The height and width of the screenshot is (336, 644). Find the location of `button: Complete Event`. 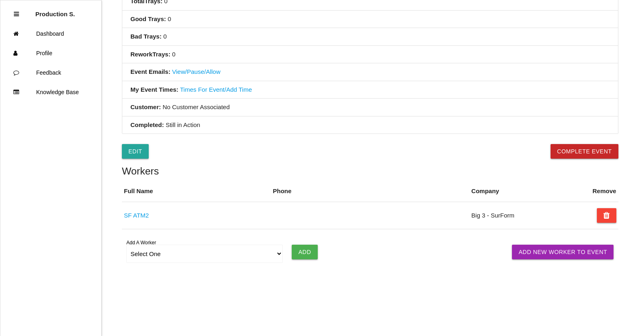

button: Complete Event is located at coordinates (584, 151).